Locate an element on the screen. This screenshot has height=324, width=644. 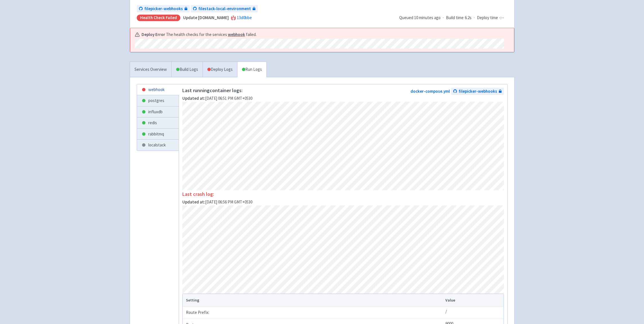
div: Health check failed is located at coordinates (159, 18).